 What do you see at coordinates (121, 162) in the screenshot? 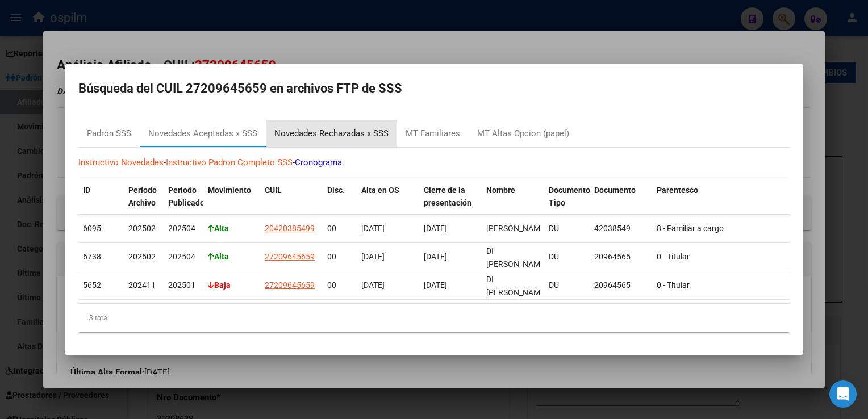
I see `a: Instructivo Novedades` at bounding box center [121, 162].